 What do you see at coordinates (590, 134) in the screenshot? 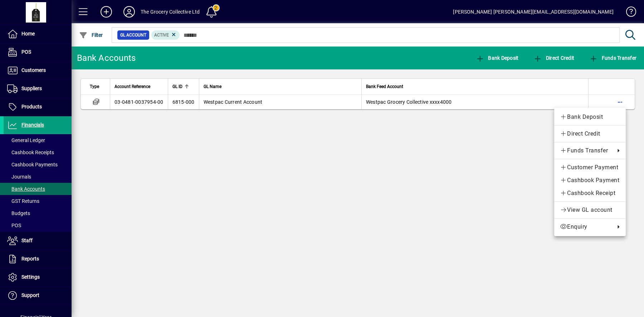
I see `span: Direct Credit` at bounding box center [590, 134].